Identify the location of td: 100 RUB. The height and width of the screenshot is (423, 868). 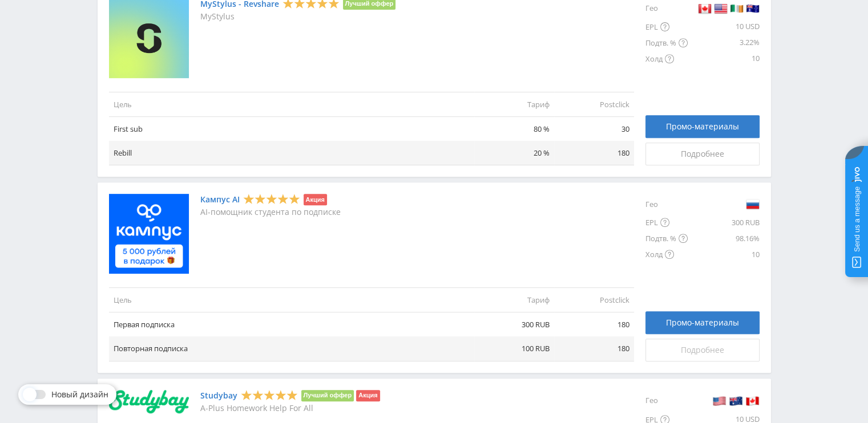
(514, 348).